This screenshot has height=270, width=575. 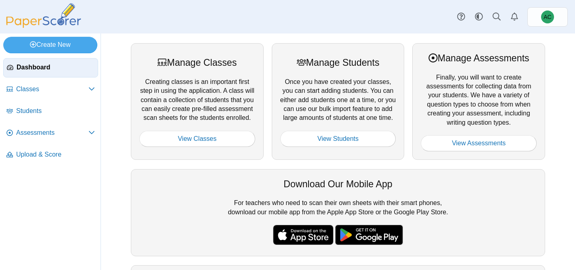 I want to click on a: Upload & Score, so click(x=50, y=155).